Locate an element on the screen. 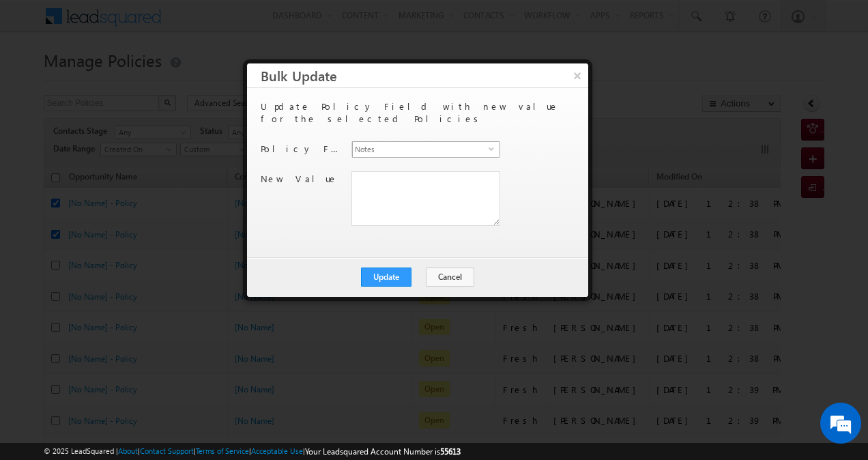 This screenshot has width=868, height=460. button: Update is located at coordinates (387, 277).